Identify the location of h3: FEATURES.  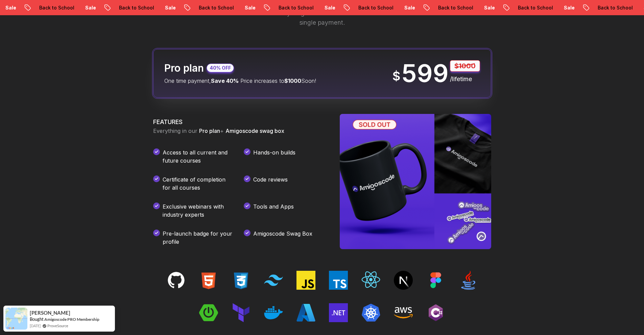
(239, 122).